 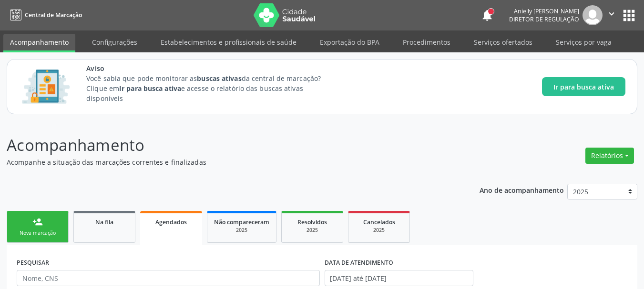 I want to click on span: Não compareceram, so click(x=242, y=222).